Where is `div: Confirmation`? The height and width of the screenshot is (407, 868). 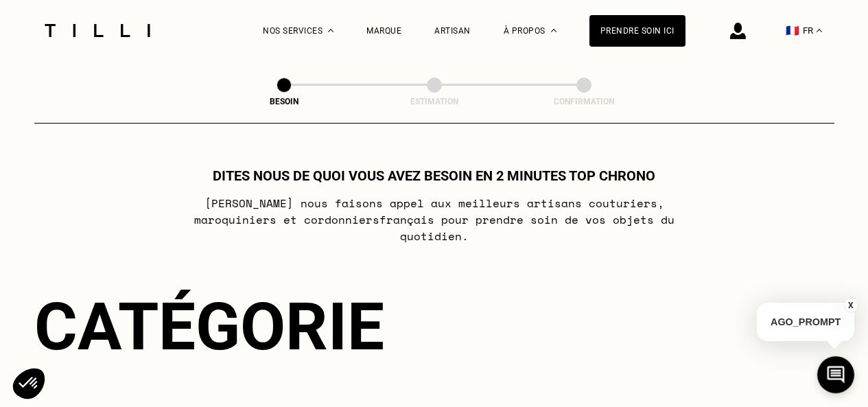 div: Confirmation is located at coordinates (584, 101).